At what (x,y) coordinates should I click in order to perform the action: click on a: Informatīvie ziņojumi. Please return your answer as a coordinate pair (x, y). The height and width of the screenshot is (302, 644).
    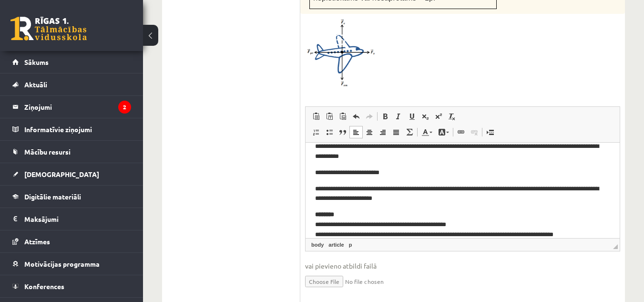
    Looking at the image, I should click on (71, 129).